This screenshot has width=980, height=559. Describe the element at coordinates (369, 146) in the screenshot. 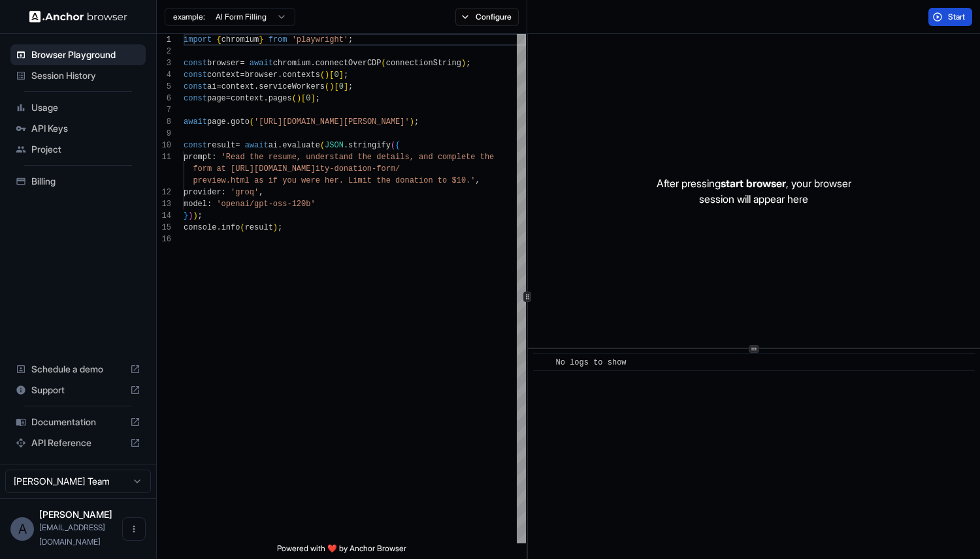

I see `span: stringify` at that location.